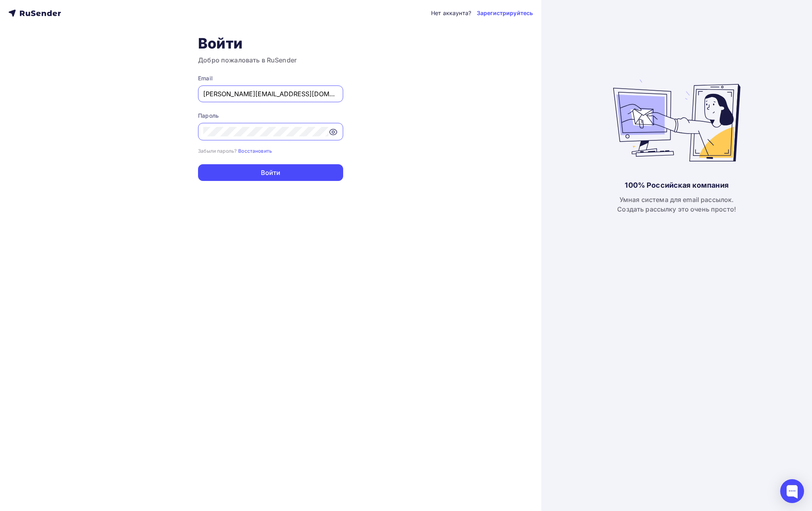  I want to click on div: Пароль, so click(270, 116).